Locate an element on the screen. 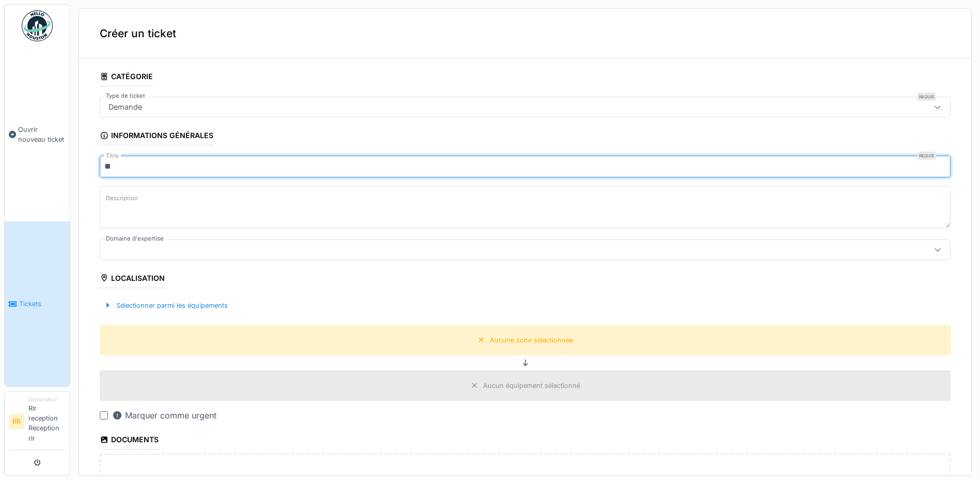 The image size is (980, 480). li: Rlr reception Reception rlr is located at coordinates (47, 422).